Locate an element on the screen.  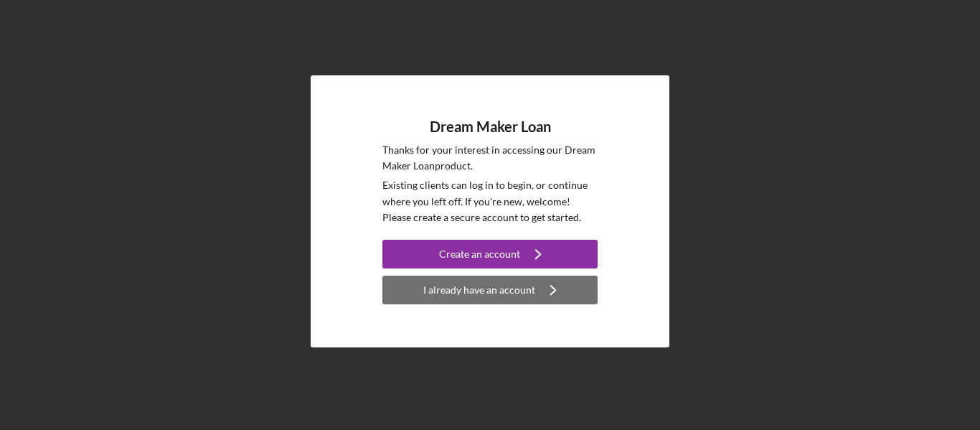
button: Create an account is located at coordinates (490, 254).